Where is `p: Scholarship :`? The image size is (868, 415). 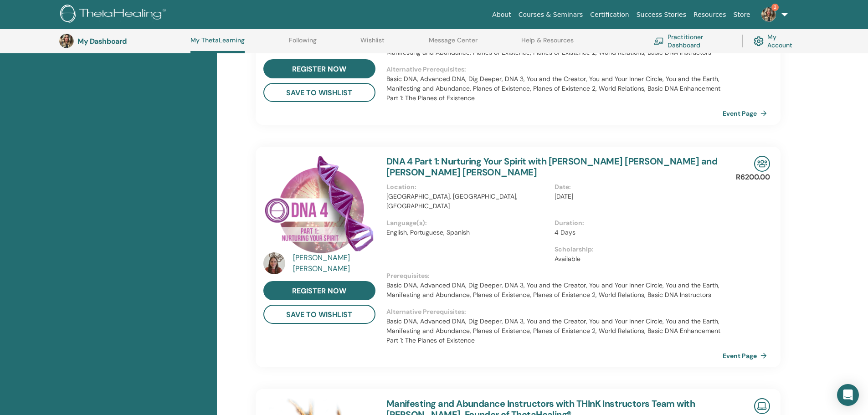 p: Scholarship : is located at coordinates (635, 249).